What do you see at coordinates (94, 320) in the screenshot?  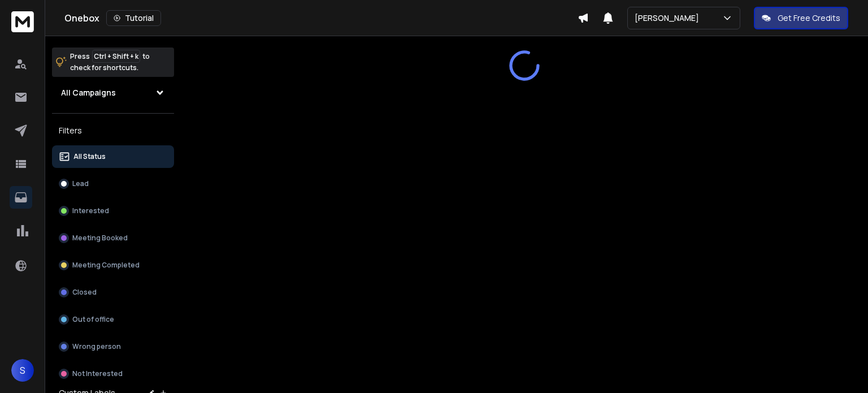 I see `p: Out of office` at bounding box center [94, 320].